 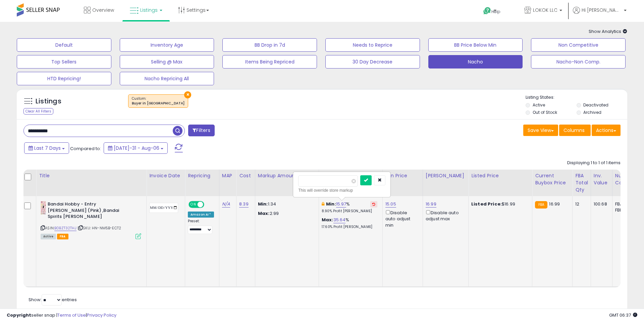 What do you see at coordinates (496, 12) in the screenshot?
I see `a: Help` at bounding box center [496, 12].